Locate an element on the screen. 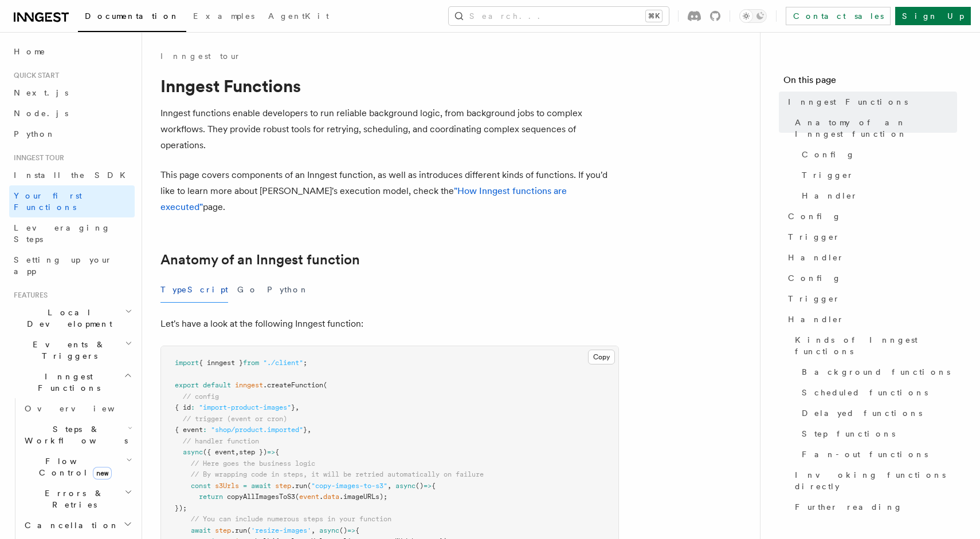 Image resolution: width=980 pixels, height=539 pixels. span: Documentation is located at coordinates (132, 16).